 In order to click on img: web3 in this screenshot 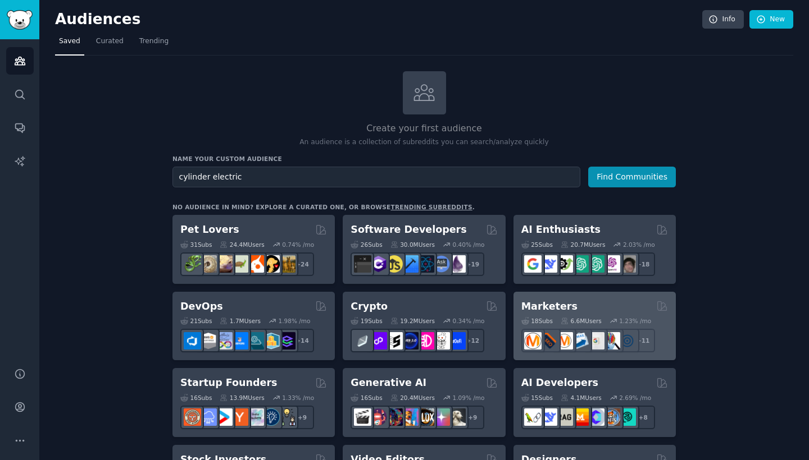, I will do `click(409, 341)`.